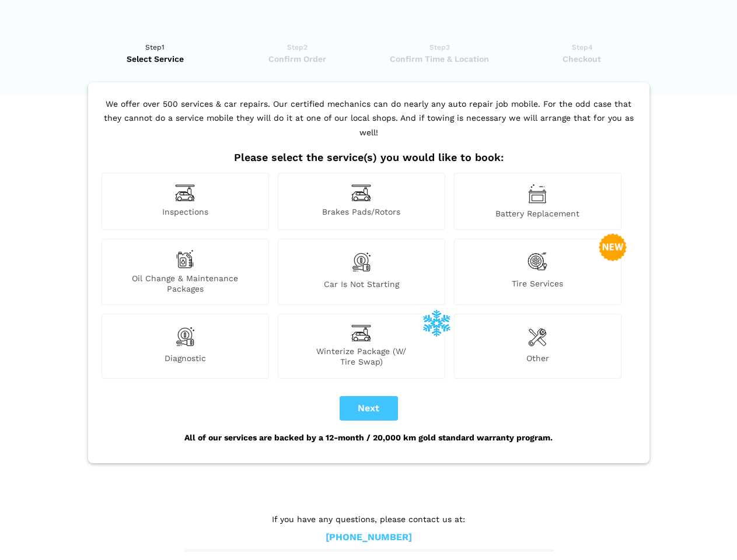 The image size is (737, 560). I want to click on span: Brakes Pads/Rotors, so click(361, 212).